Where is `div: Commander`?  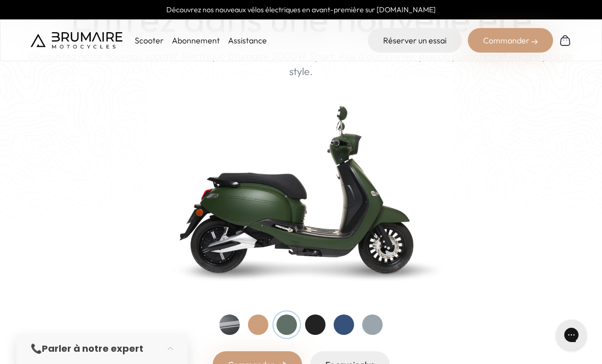 div: Commander is located at coordinates (510, 40).